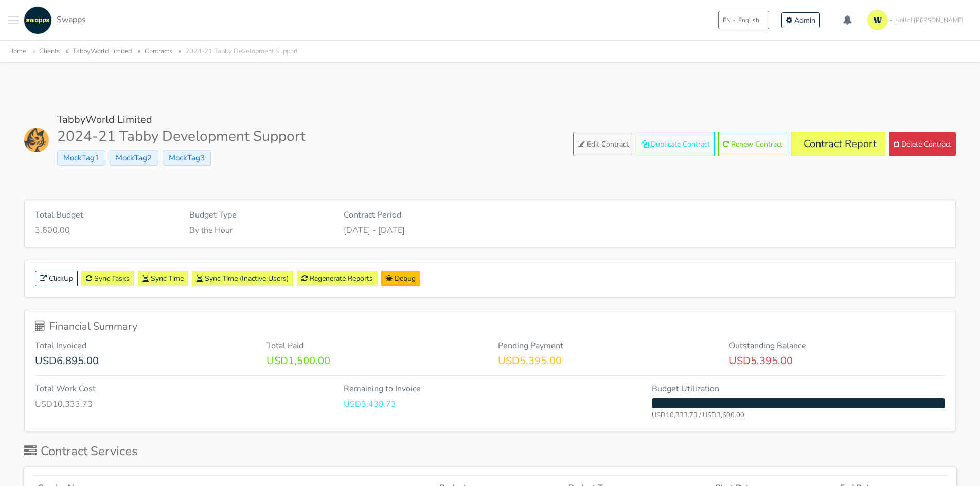 This screenshot has height=486, width=980. I want to click on button: Duplicate Contract, so click(676, 144).